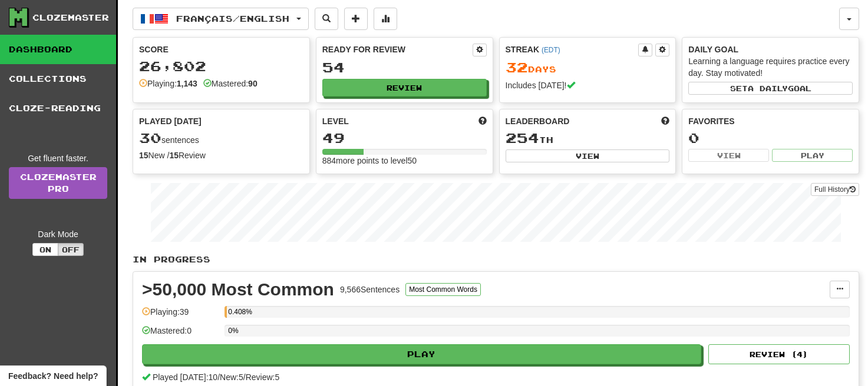 The image size is (868, 386). I want to click on span: This week in points, UTC, so click(665, 121).